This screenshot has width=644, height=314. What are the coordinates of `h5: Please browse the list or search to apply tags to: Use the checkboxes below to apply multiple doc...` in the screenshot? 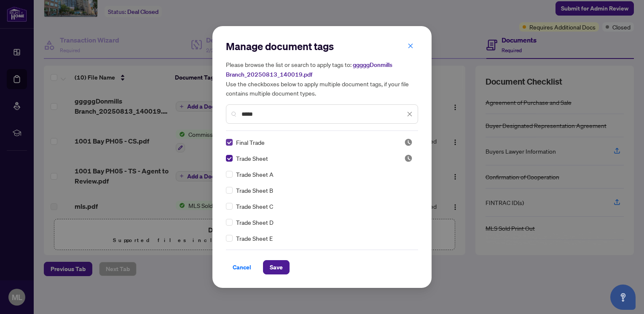 It's located at (322, 79).